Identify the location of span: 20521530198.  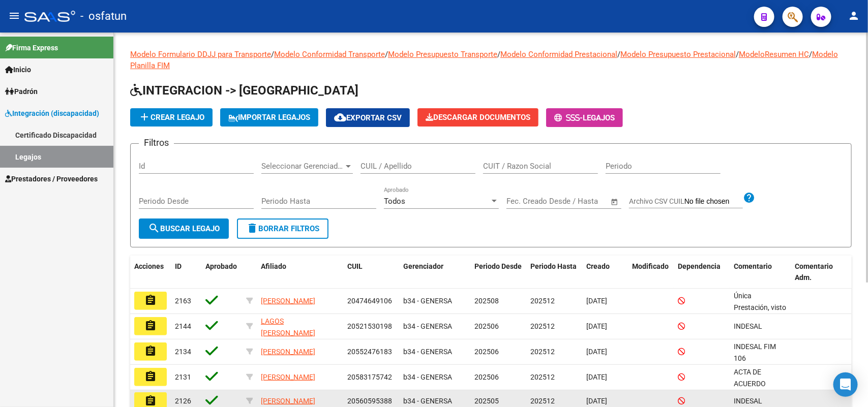
(370, 326).